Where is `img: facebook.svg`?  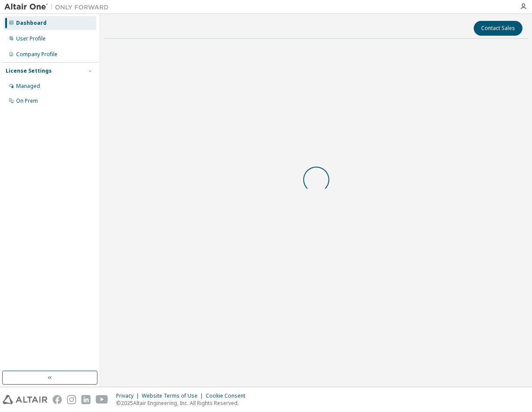
img: facebook.svg is located at coordinates (57, 399).